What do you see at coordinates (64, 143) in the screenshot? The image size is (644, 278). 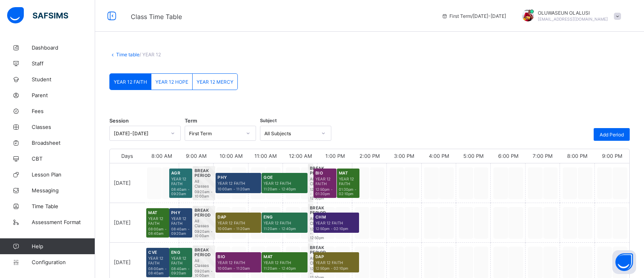 I see `span: Broadsheet` at bounding box center [64, 143].